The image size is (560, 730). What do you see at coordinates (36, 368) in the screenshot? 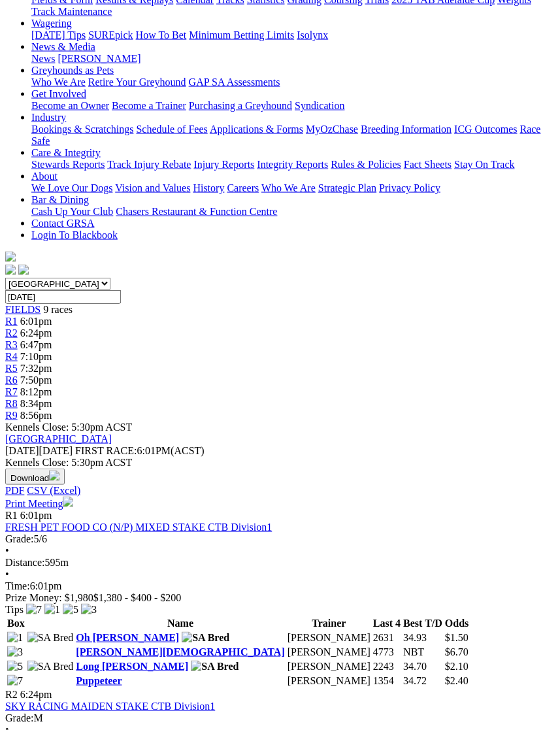
I see `span: 7:32pm` at bounding box center [36, 368].